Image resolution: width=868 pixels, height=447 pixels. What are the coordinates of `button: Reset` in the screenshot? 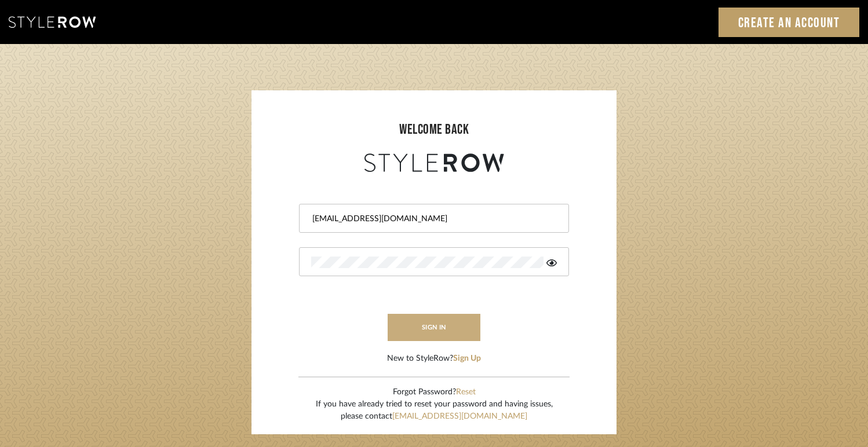 It's located at (466, 392).